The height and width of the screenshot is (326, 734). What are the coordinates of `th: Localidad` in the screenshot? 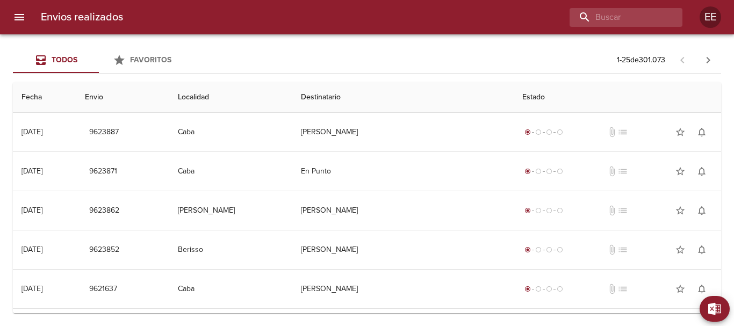 It's located at (230, 97).